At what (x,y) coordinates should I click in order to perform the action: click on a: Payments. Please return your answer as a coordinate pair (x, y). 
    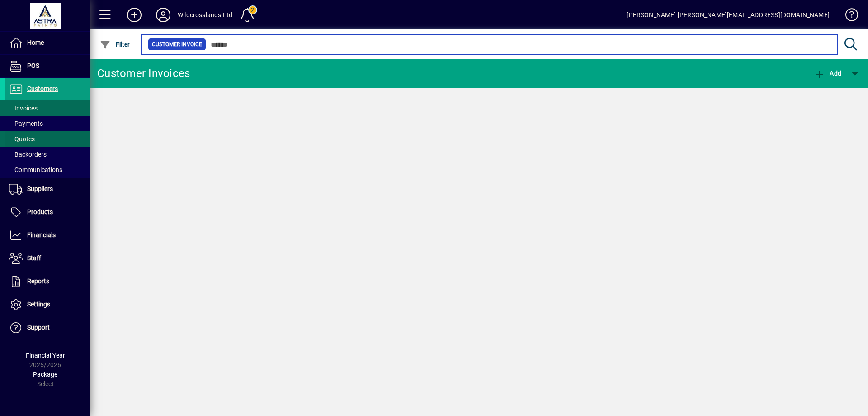
    Looking at the image, I should click on (48, 124).